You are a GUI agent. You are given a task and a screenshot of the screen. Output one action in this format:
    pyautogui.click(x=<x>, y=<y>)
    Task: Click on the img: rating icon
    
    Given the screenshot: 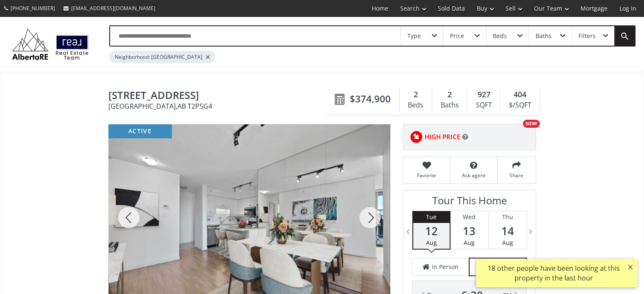 What is the action you would take?
    pyautogui.click(x=417, y=137)
    